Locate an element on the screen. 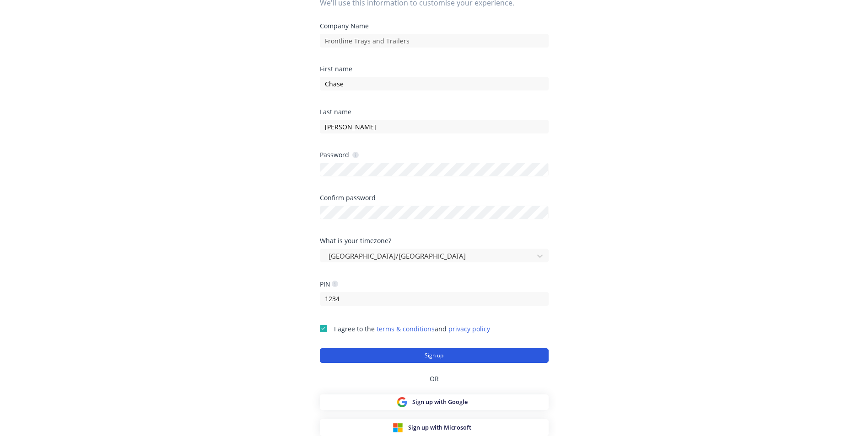 The image size is (868, 436). div: What is your timezone? is located at coordinates (434, 241).